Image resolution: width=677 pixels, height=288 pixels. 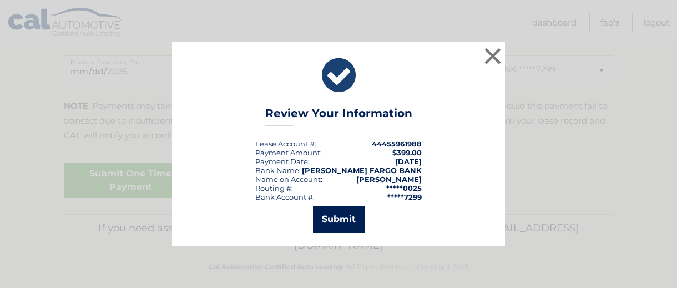 I want to click on button: Submit, so click(x=338, y=219).